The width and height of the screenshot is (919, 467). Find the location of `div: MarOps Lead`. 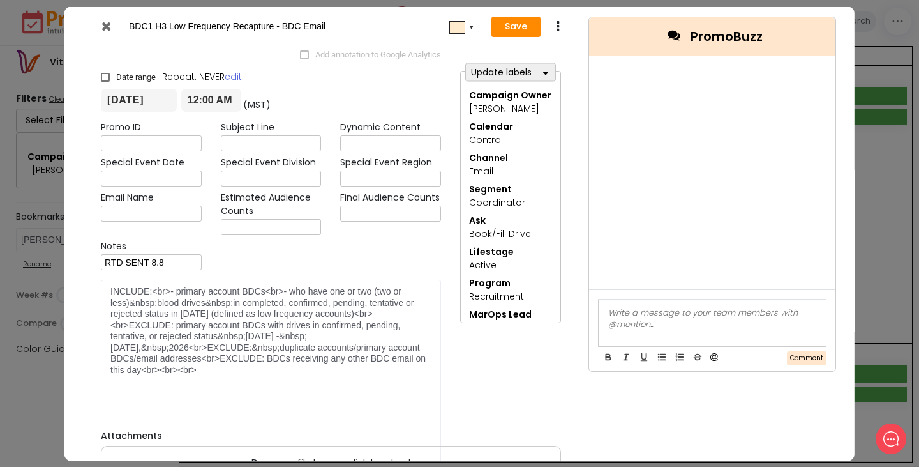

div: MarOps Lead is located at coordinates (511, 314).